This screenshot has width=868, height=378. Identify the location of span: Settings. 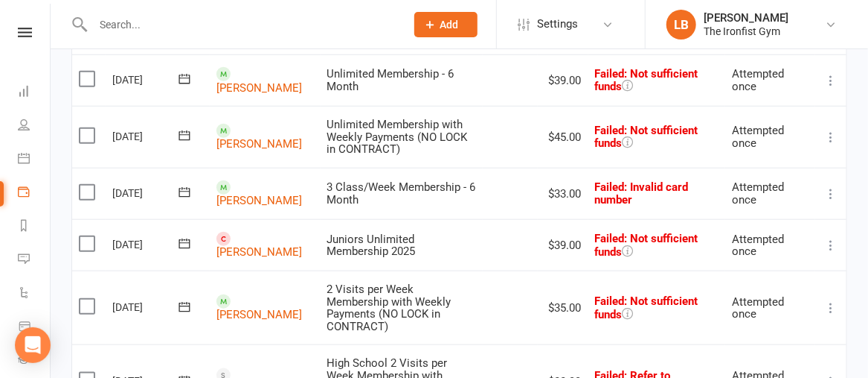
(557, 24).